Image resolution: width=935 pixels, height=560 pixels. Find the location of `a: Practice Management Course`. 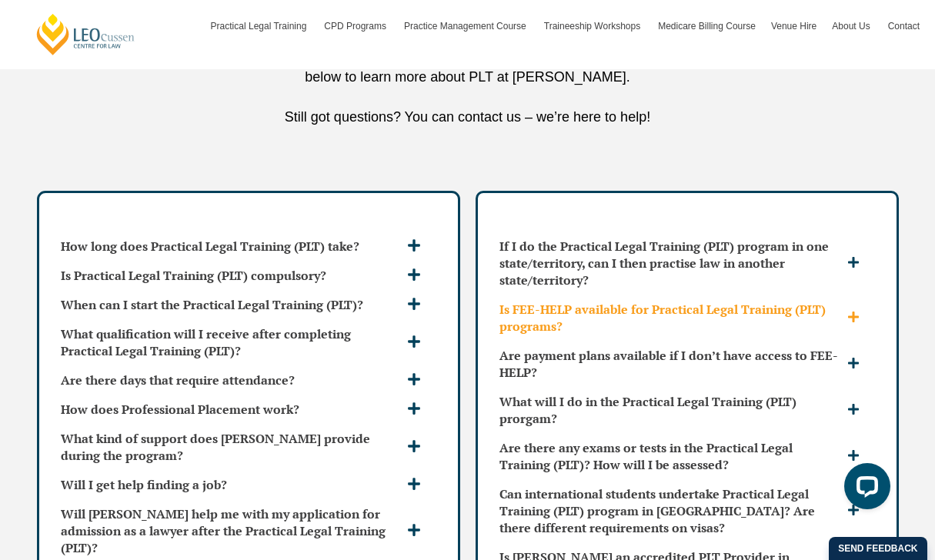

a: Practice Management Course is located at coordinates (466, 26).